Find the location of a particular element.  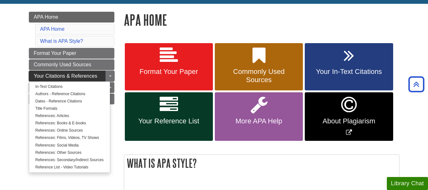

a: Authors - Reference Citations is located at coordinates (69, 94).